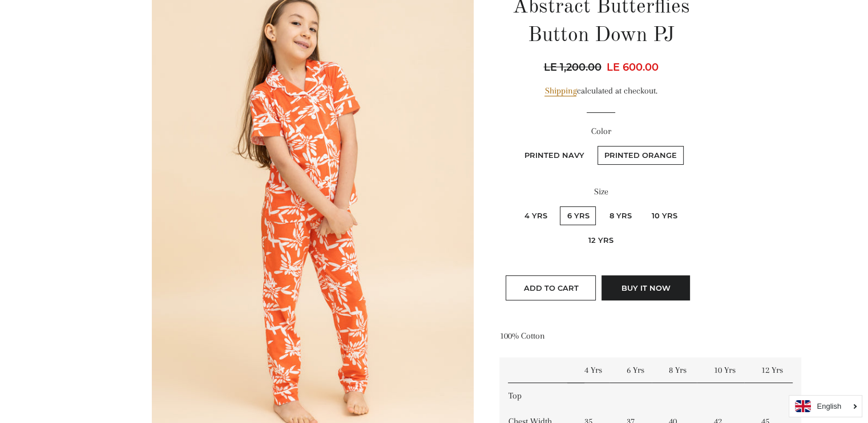 Image resolution: width=868 pixels, height=423 pixels. I want to click on label: 4 Yrs, so click(535, 216).